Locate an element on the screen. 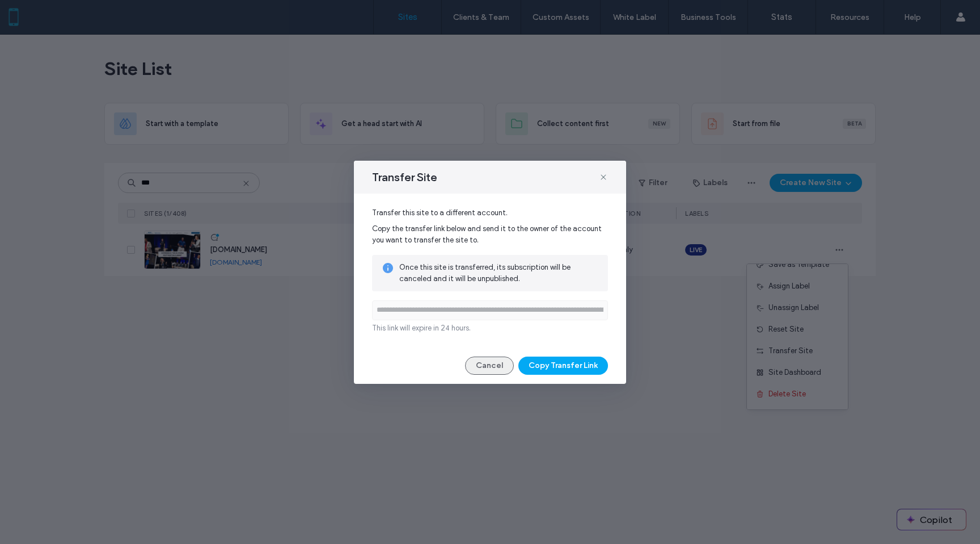 Image resolution: width=980 pixels, height=544 pixels. span: Transfer Site is located at coordinates (405, 177).